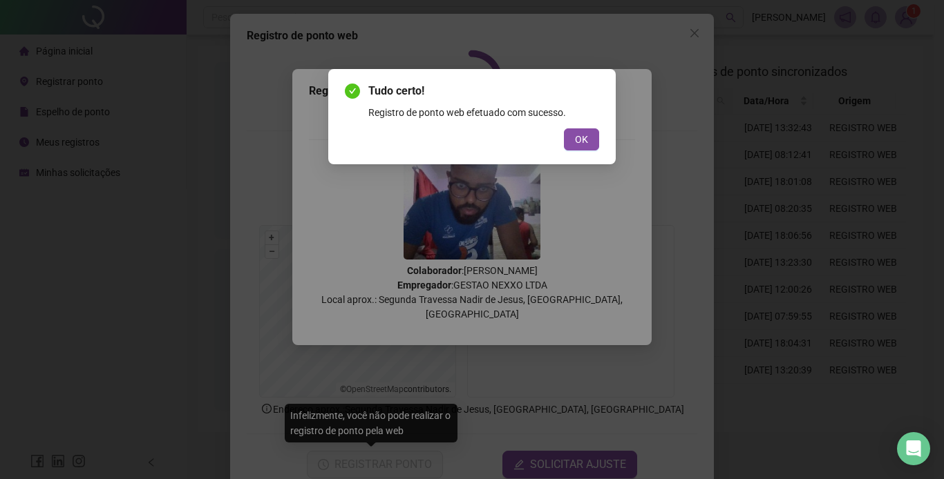  I want to click on div: Open Intercom Messenger, so click(913, 449).